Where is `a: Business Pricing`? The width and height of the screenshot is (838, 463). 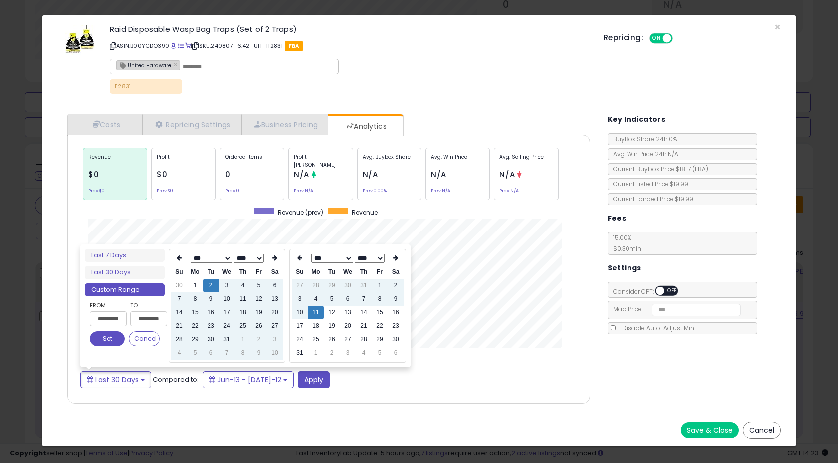 a: Business Pricing is located at coordinates (285, 124).